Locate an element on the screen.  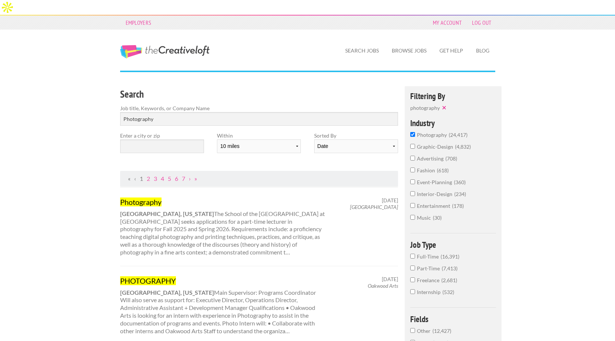
span: 618 is located at coordinates (443, 170).